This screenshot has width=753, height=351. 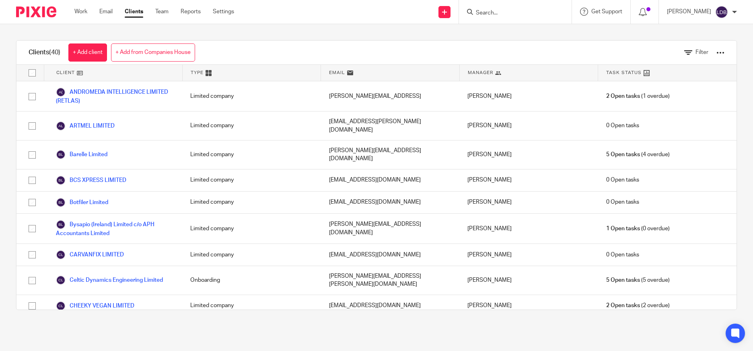 I want to click on a: Bysapio (Ireland) Limited c/o APH Accountants Limited, so click(x=115, y=228).